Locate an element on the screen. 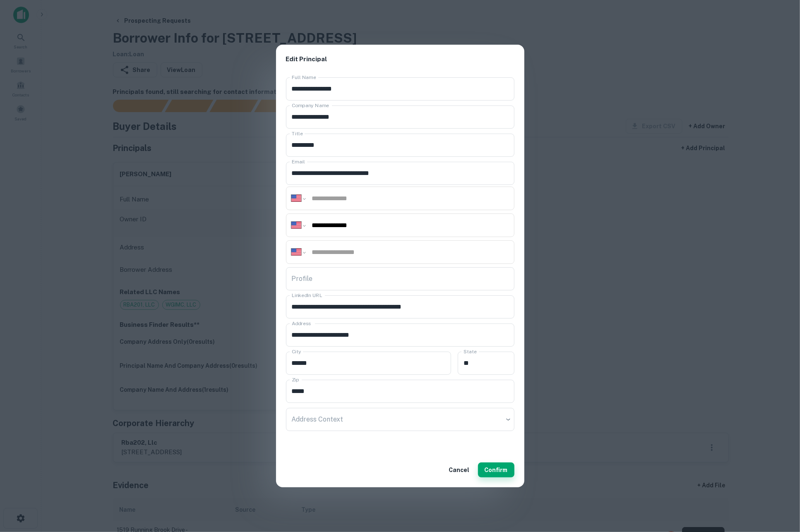 Image resolution: width=800 pixels, height=532 pixels. label: Title is located at coordinates (297, 134).